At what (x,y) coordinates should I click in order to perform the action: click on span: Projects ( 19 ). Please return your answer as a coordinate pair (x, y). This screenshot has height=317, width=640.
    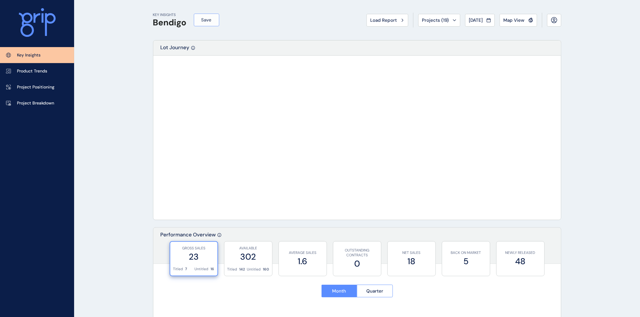
    Looking at the image, I should click on (435, 20).